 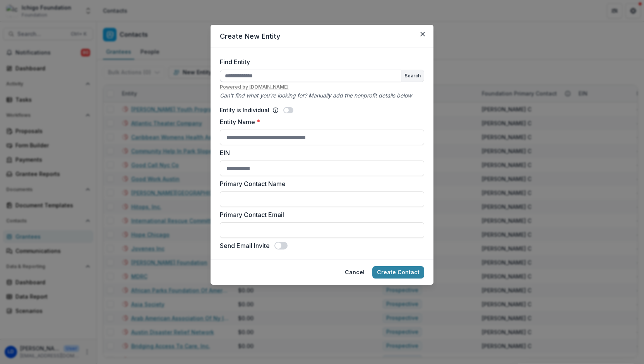 I want to click on label: Send Email Invite, so click(x=244, y=246).